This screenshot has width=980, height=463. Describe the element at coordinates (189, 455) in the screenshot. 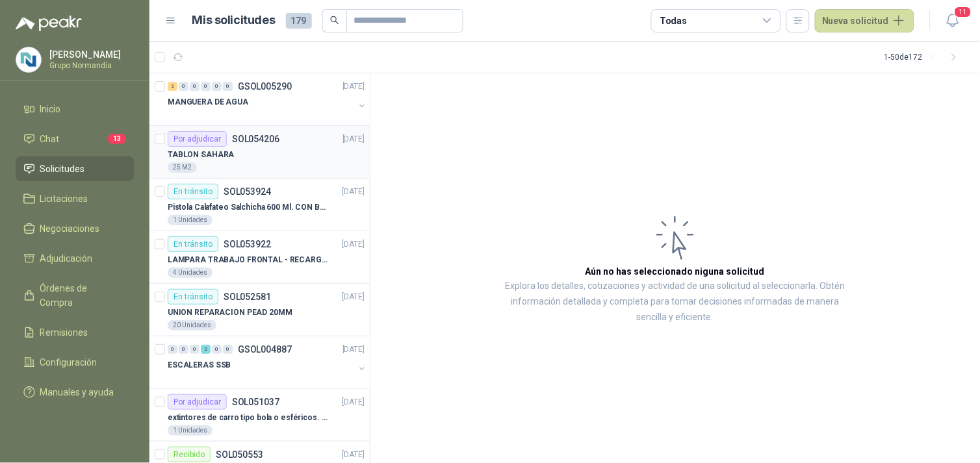

I see `div: Recibido` at that location.